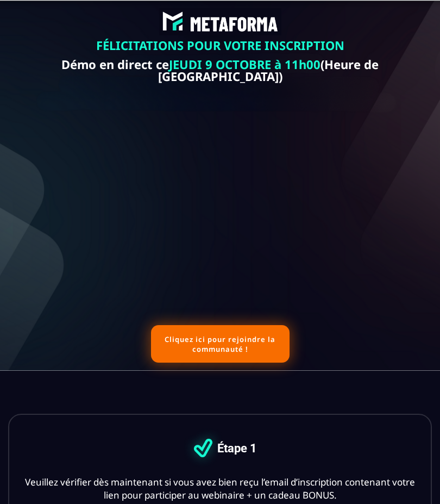  What do you see at coordinates (220, 46) in the screenshot?
I see `text: FÉLICITATIONS POUR VOTRE INSCRIPTION` at bounding box center [220, 46].